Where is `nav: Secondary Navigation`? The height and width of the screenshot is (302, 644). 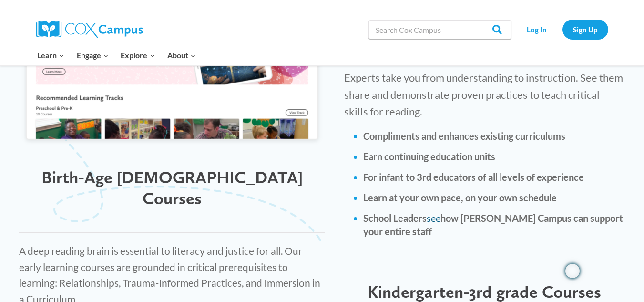 nav: Secondary Navigation is located at coordinates (562, 29).